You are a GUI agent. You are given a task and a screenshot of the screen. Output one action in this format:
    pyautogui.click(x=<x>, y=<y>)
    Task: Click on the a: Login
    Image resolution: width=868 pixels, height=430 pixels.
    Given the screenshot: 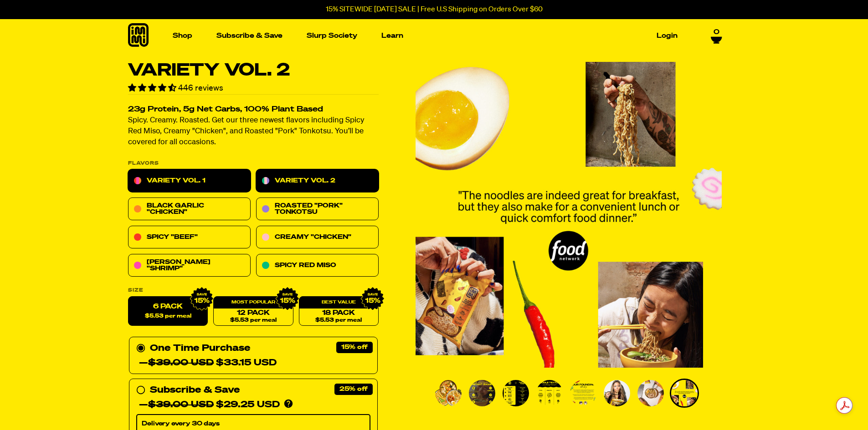 What is the action you would take?
    pyautogui.click(x=667, y=36)
    